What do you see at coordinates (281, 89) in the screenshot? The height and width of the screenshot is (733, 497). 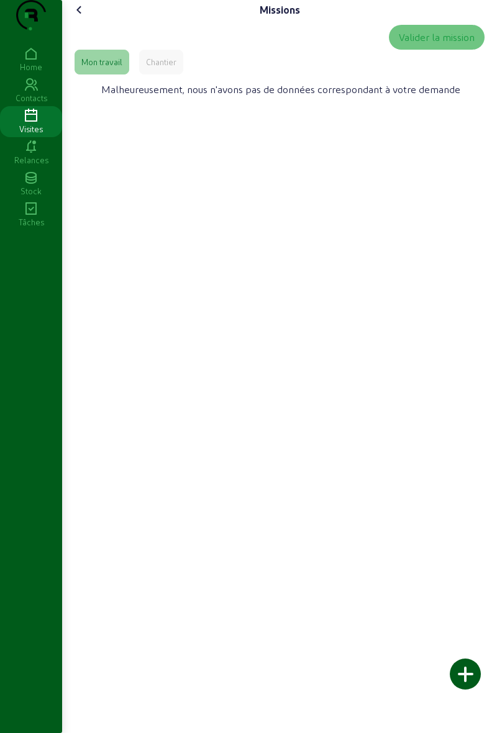 I see `span: Malheureusement, nous n'avons pas de données correspondant à votre demande` at bounding box center [281, 89].